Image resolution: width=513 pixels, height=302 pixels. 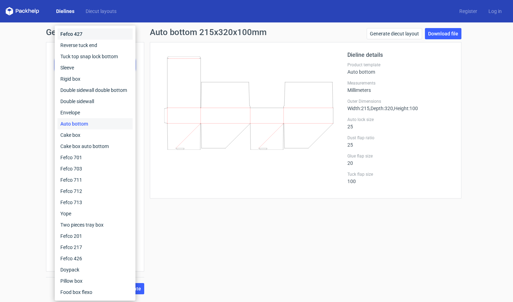 What do you see at coordinates (394, 34) in the screenshot?
I see `a: Generate diecut layout` at bounding box center [394, 34].